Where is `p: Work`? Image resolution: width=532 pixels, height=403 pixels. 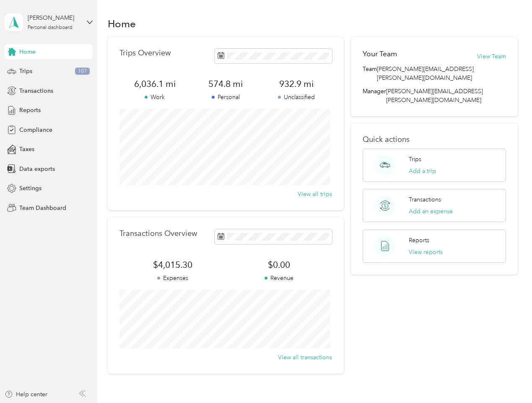 p: Work is located at coordinates (155, 97).